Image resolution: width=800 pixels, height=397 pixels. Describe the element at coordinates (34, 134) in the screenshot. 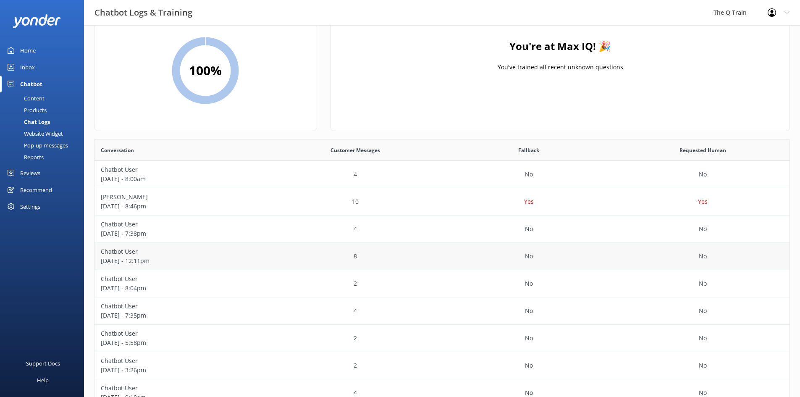

I see `div: Website Widget` at that location.